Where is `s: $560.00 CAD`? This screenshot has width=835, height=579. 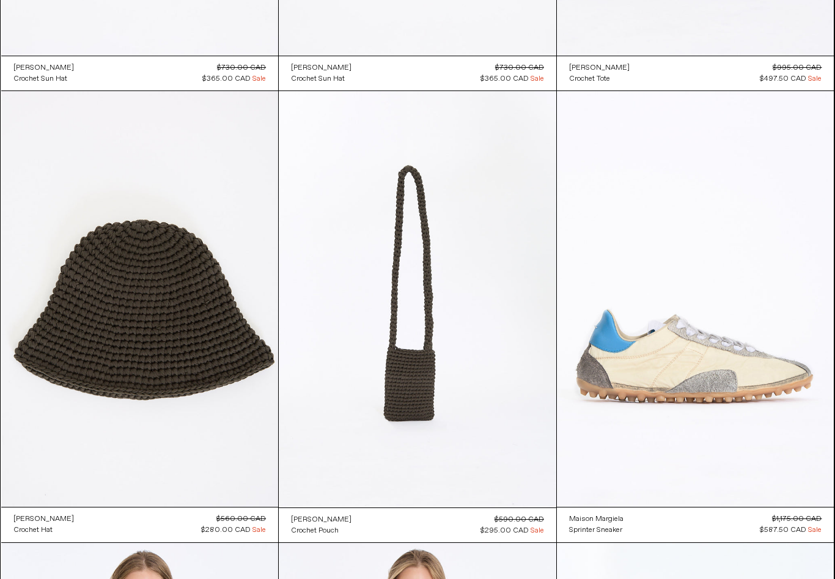 s: $560.00 CAD is located at coordinates (241, 519).